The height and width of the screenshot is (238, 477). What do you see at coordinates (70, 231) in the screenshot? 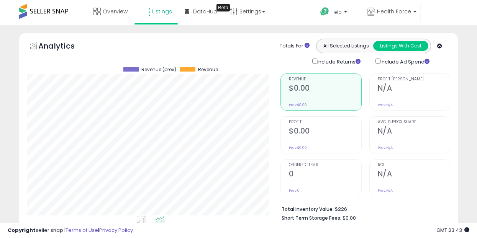
I see `div: seller snap | |` at bounding box center [70, 231].